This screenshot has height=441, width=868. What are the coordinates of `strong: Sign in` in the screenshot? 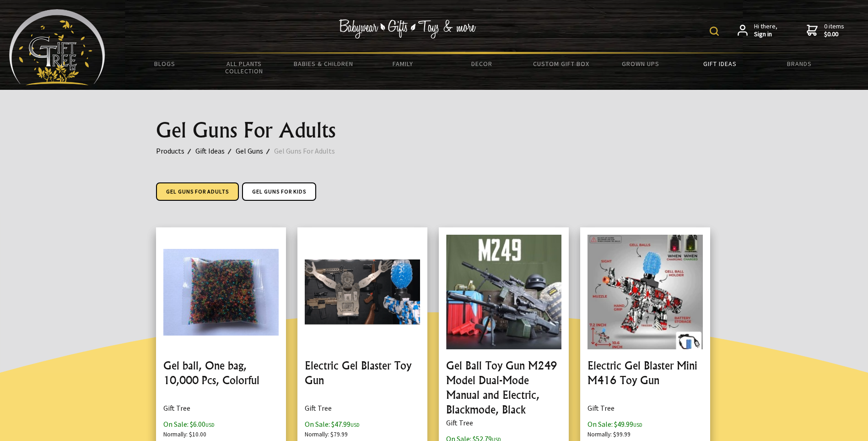 It's located at (766, 34).